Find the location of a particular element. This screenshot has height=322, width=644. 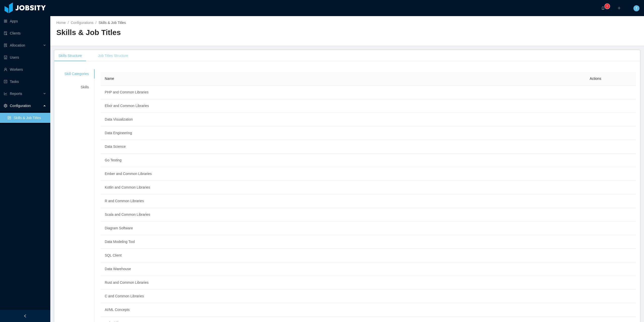

a: icon: robotUsers is located at coordinates (25, 57).